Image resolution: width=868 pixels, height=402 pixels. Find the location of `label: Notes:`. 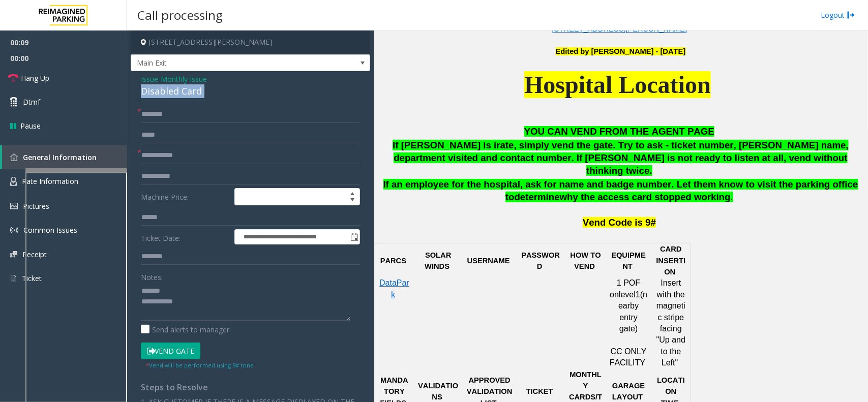

label: Notes: is located at coordinates (152, 275).